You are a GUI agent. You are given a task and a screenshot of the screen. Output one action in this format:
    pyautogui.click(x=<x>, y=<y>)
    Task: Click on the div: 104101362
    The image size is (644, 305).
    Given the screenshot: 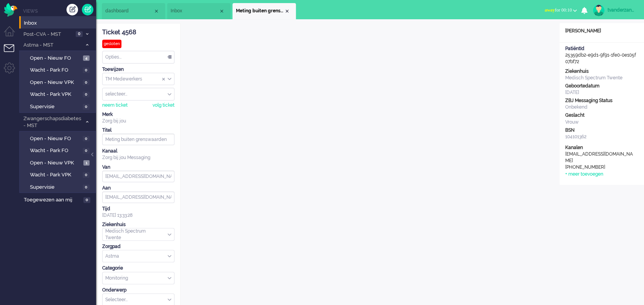 What is the action you would take?
    pyautogui.click(x=602, y=137)
    